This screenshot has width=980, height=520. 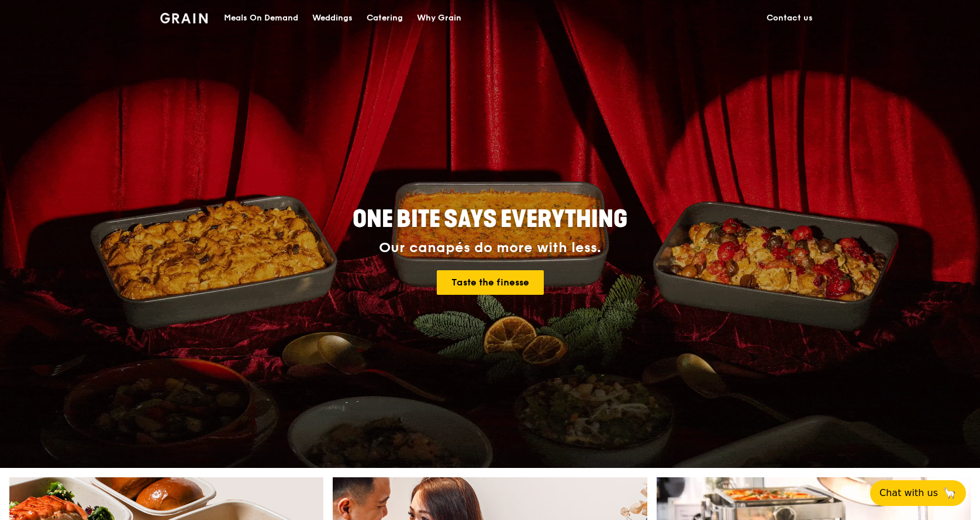 What do you see at coordinates (439, 18) in the screenshot?
I see `a: Why Grain` at bounding box center [439, 18].